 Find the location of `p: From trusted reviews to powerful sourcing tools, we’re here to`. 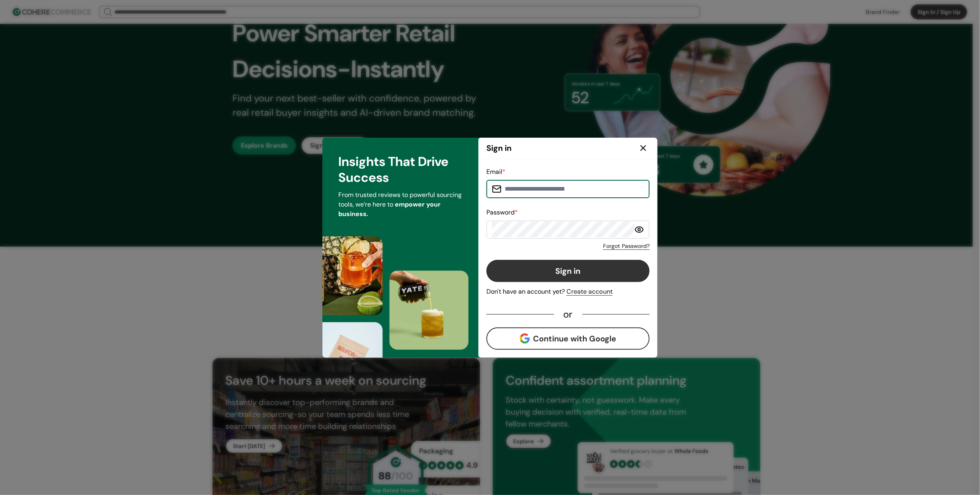

p: From trusted reviews to powerful sourcing tools, we’re here to is located at coordinates (401, 204).